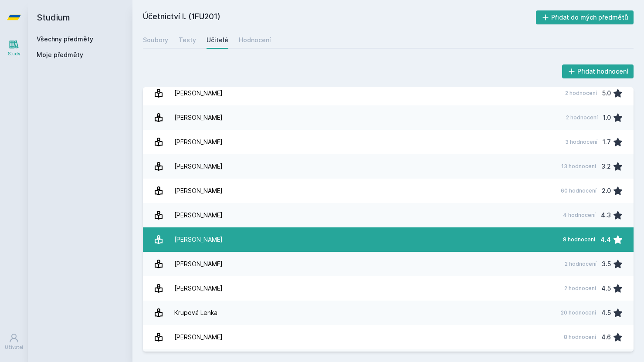  What do you see at coordinates (218, 41) in the screenshot?
I see `a: Učitelé` at bounding box center [218, 41].